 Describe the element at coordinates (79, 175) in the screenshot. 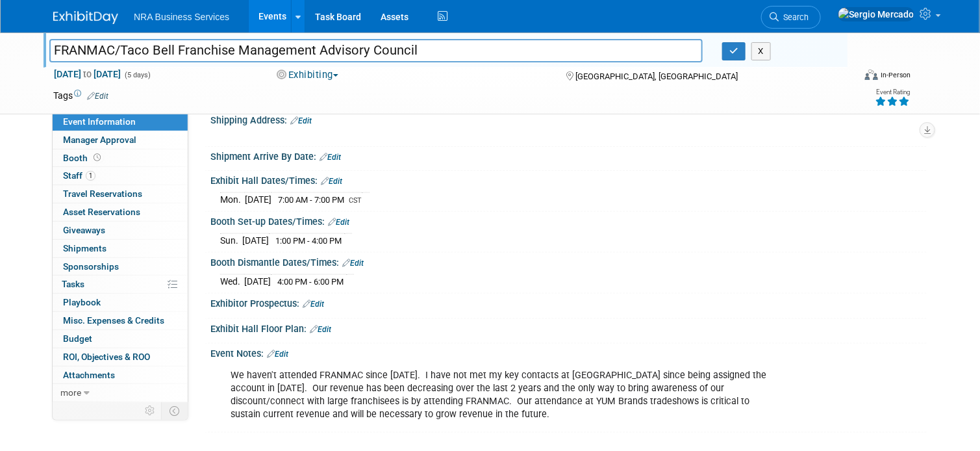

I see `span: Staff` at that location.